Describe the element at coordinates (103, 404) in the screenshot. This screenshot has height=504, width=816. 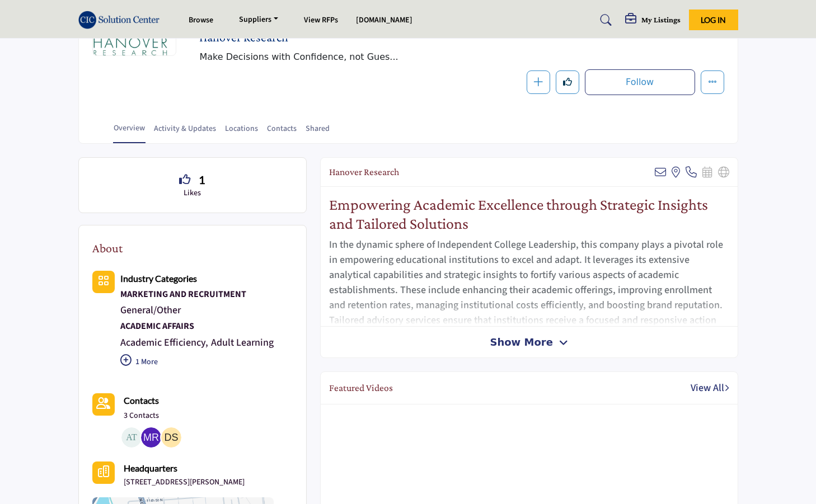
I see `button: Contact-Employee Icon` at that location.